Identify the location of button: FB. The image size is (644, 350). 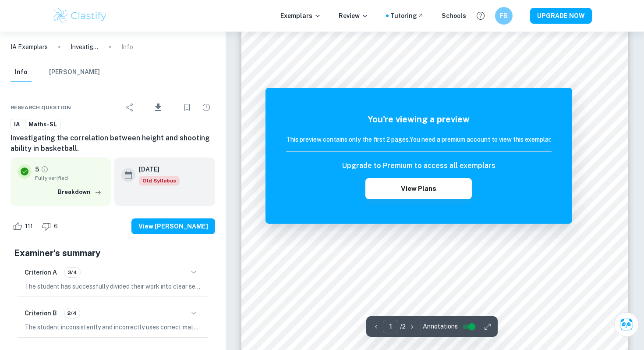
(504, 16).